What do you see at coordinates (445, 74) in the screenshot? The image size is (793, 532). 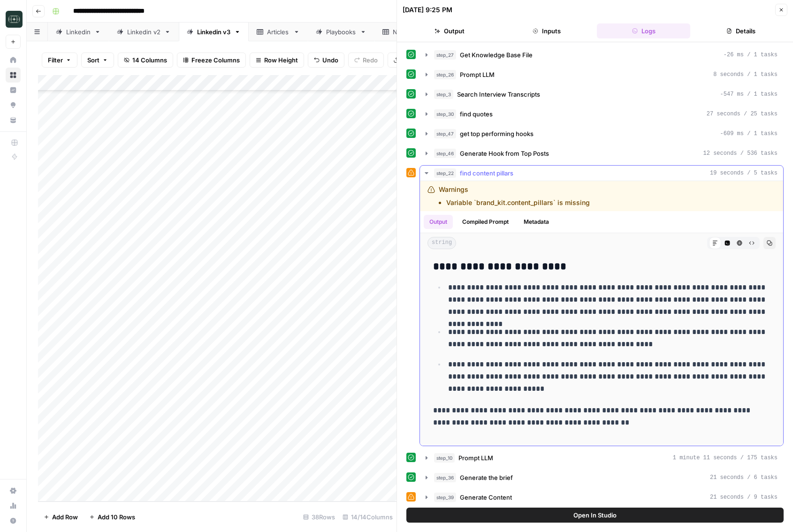 I see `span: step_26` at bounding box center [445, 74].